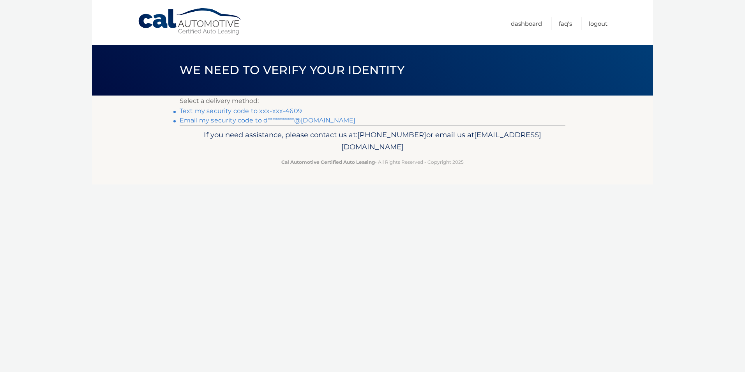  Describe the element at coordinates (292, 70) in the screenshot. I see `span: We need to verify your identity` at that location.